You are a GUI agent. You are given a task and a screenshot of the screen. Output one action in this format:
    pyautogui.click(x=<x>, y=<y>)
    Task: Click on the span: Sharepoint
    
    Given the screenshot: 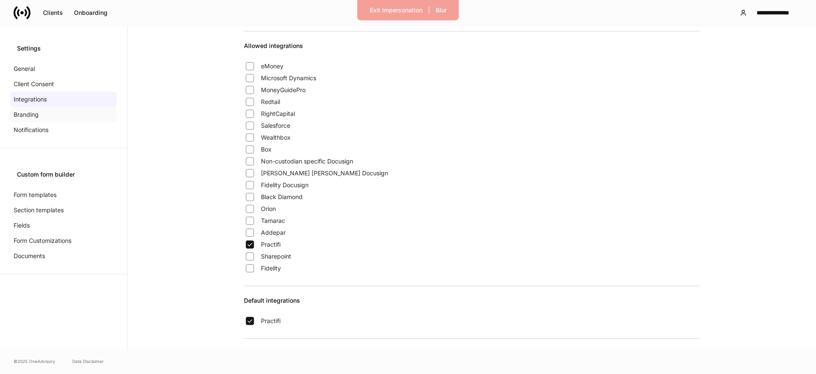 What is the action you would take?
    pyautogui.click(x=276, y=257)
    